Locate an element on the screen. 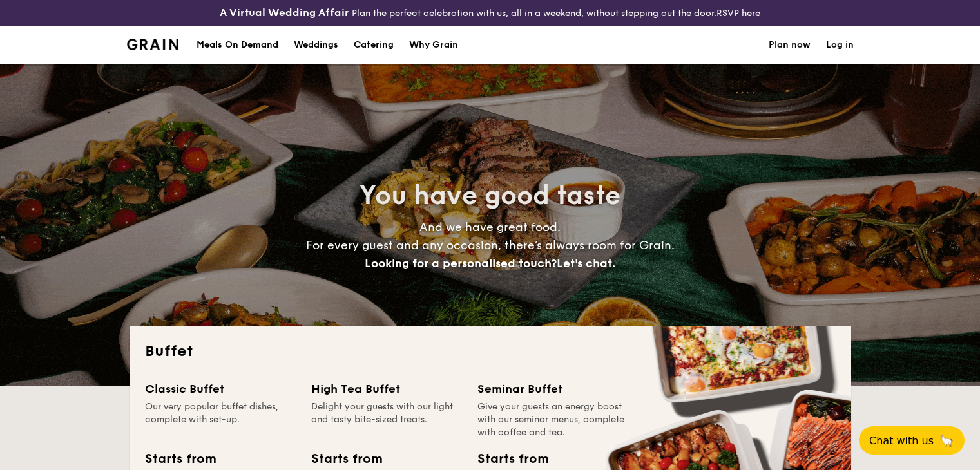 The image size is (980, 470). div: Seminar Buffet is located at coordinates (553, 389).